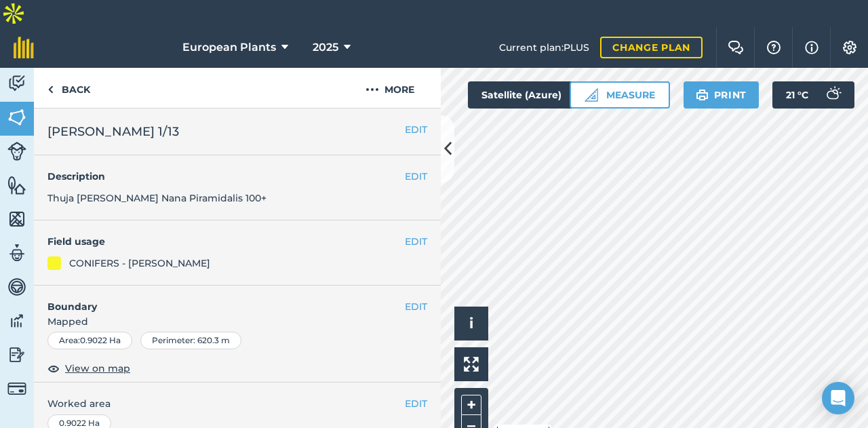 The width and height of the screenshot is (868, 428). Describe the element at coordinates (219, 300) in the screenshot. I see `h4: Boundary` at that location.